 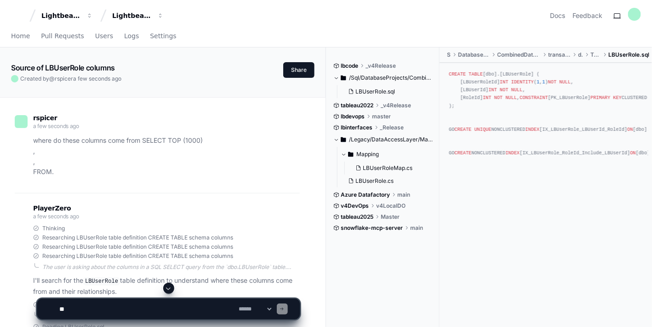 What do you see at coordinates (557, 16) in the screenshot?
I see `a: Docs` at bounding box center [557, 16].